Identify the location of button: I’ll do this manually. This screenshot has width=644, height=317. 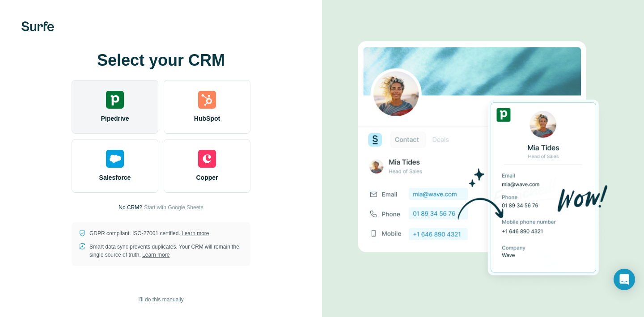
(160, 299).